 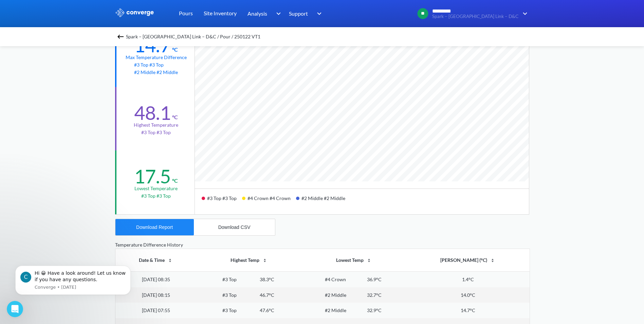 What do you see at coordinates (75, 21) in the screenshot?
I see `div: Message content` at bounding box center [75, 21].